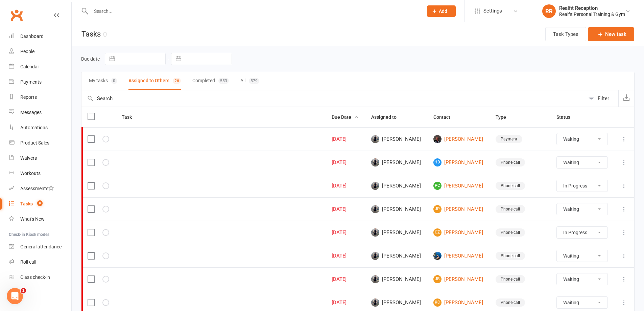 Image resolution: width=644 pixels, height=311 pixels. What do you see at coordinates (23, 291) in the screenshot?
I see `span: 1` at bounding box center [23, 291].